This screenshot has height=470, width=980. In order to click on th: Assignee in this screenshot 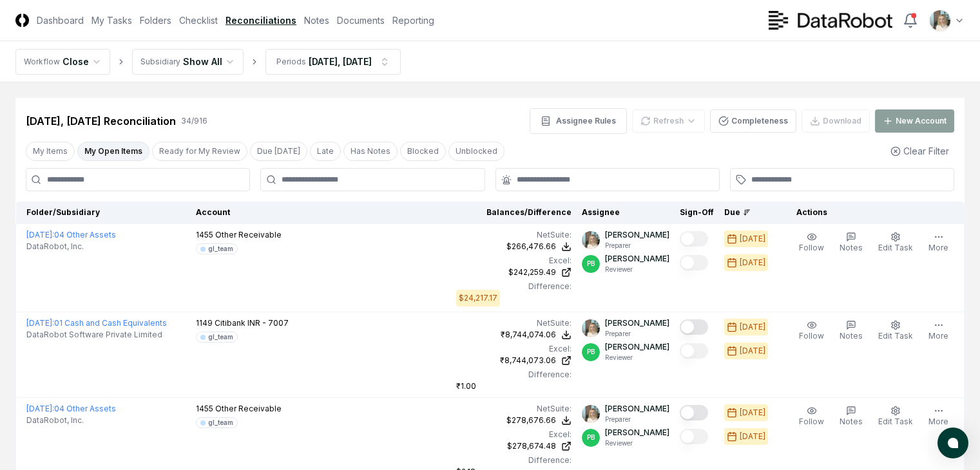, I will do `click(626, 212)`.